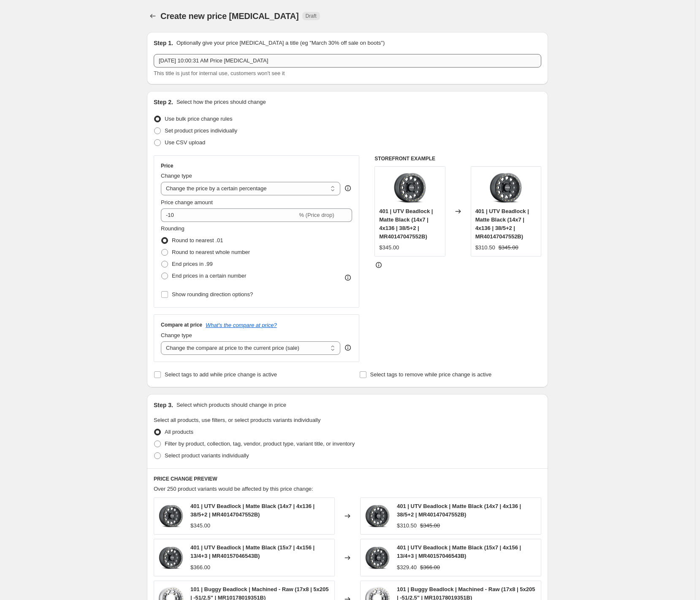 The image size is (700, 600). I want to click on span: Show rounding direction options?, so click(212, 294).